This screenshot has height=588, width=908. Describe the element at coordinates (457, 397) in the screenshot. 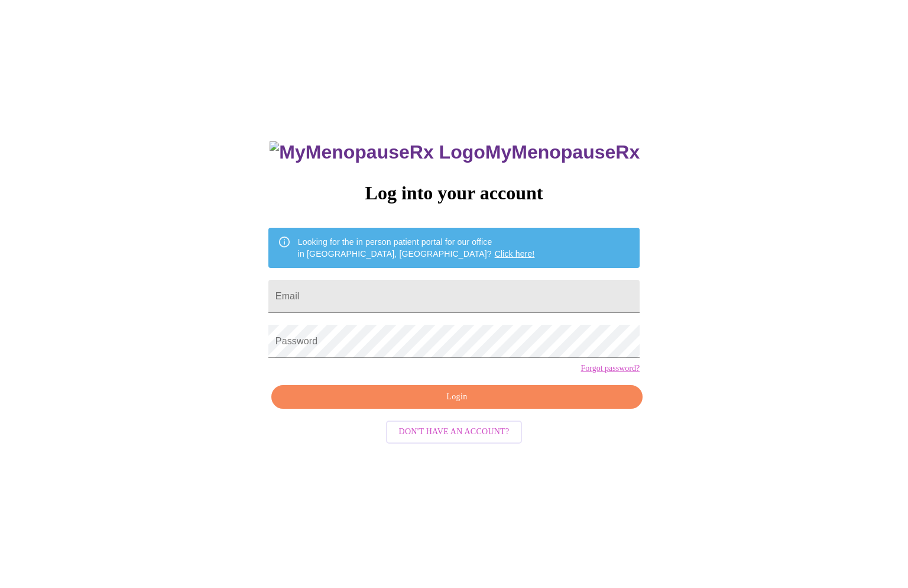

I see `button: Login` at that location.